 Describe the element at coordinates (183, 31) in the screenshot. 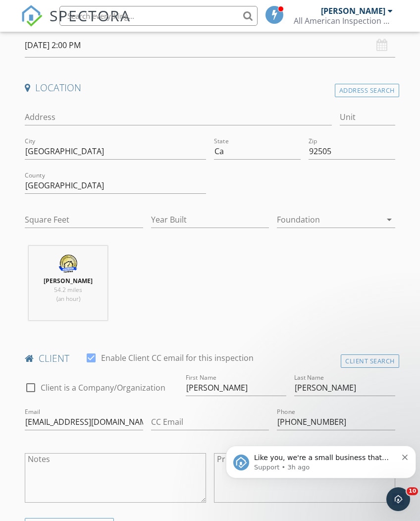

I see `button: Dismiss notification` at that location.